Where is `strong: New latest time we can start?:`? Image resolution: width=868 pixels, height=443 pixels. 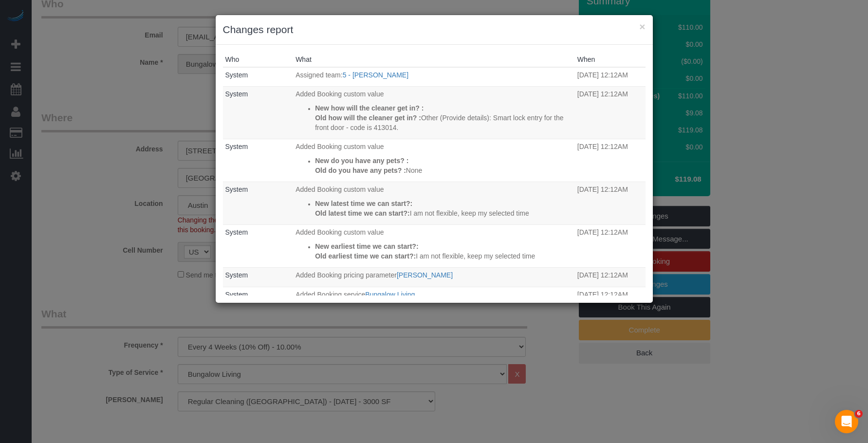 strong: New latest time we can start?: is located at coordinates (364, 204).